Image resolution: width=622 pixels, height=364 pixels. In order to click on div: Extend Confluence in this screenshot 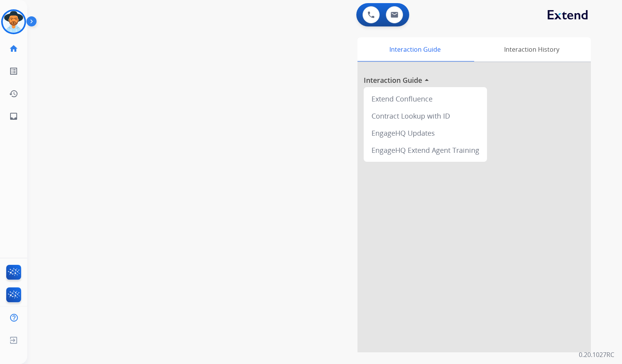, I will do `click(425, 99)`.